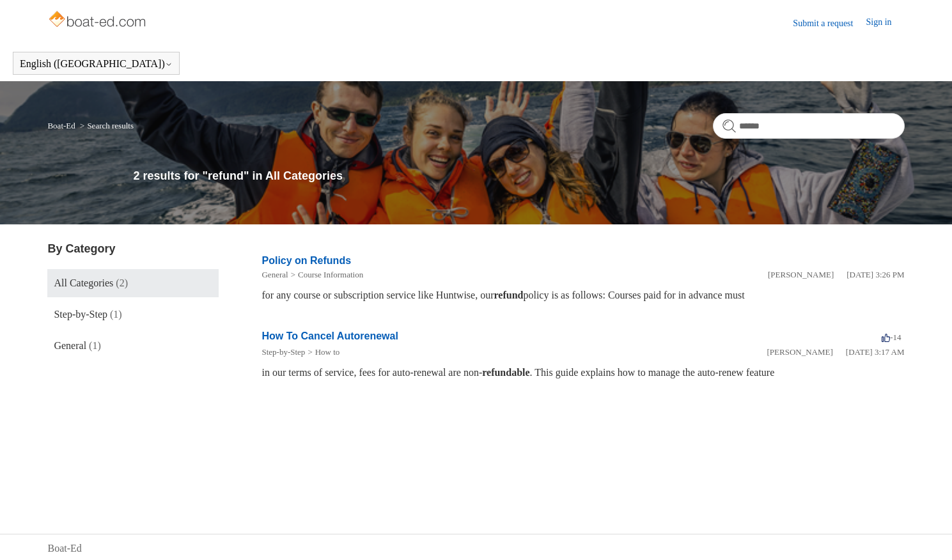 The width and height of the screenshot is (952, 560). Describe the element at coordinates (509, 295) in the screenshot. I see `em: refund` at that location.